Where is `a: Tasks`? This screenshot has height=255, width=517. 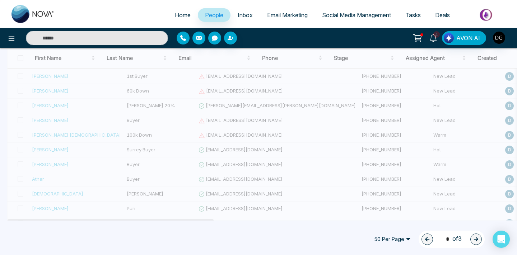 a: Tasks is located at coordinates (413, 15).